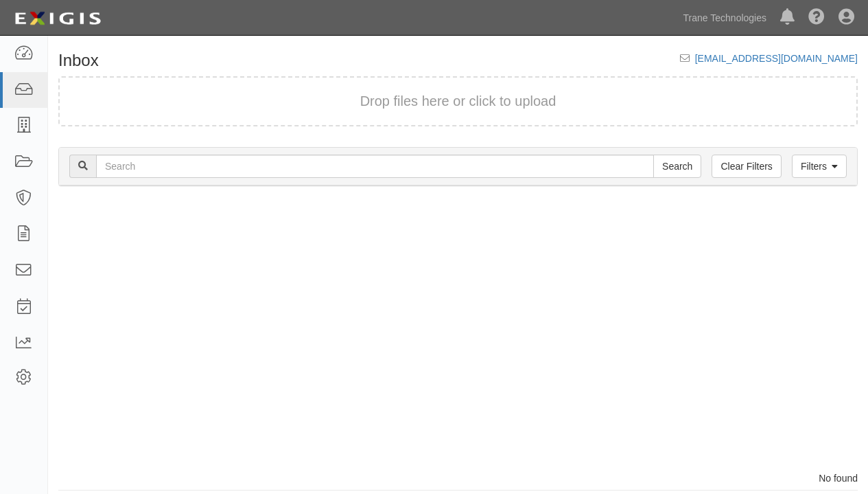 The width and height of the screenshot is (868, 494). Describe the element at coordinates (725, 18) in the screenshot. I see `a: Trane Technologies` at that location.